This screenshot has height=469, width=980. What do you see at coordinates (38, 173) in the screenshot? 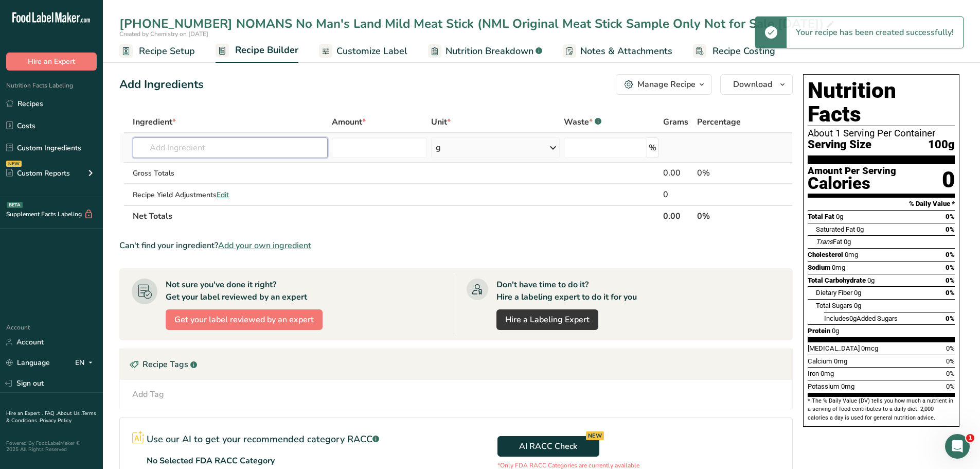
I see `div: Custom Reports` at bounding box center [38, 173].